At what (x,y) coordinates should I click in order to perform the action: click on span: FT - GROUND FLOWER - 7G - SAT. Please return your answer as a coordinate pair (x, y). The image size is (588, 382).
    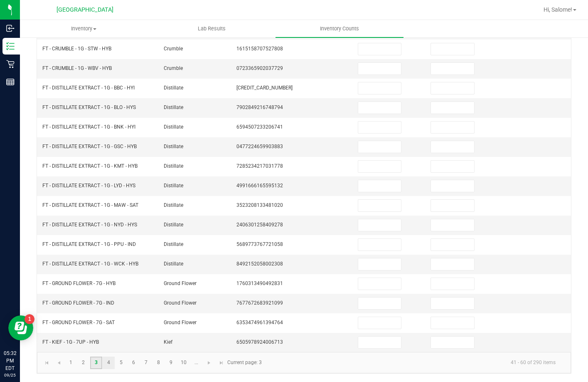
    Looking at the image, I should click on (78, 322).